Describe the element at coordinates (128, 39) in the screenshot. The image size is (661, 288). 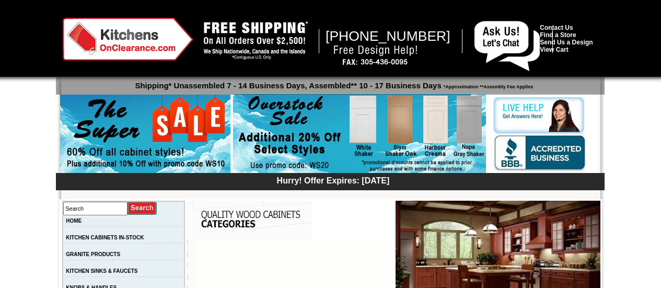
I see `img: Kitchens on Clearance Logo` at that location.